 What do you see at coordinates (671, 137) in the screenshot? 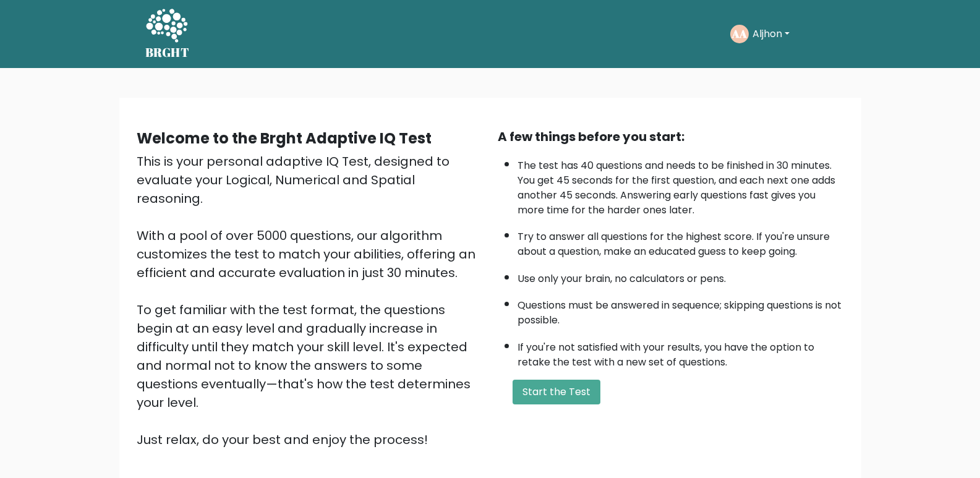
I see `div: A few things before you start:` at bounding box center [671, 137].